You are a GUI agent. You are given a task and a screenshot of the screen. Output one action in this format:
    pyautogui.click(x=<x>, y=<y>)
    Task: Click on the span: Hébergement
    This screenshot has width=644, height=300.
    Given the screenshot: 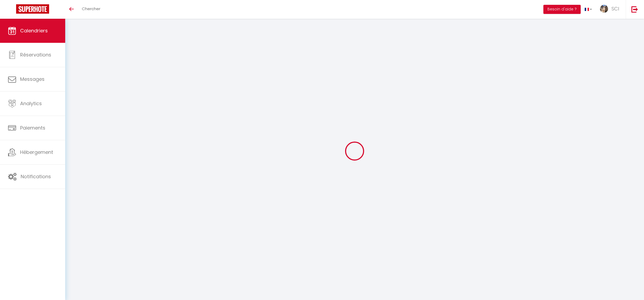 What is the action you would take?
    pyautogui.click(x=37, y=152)
    